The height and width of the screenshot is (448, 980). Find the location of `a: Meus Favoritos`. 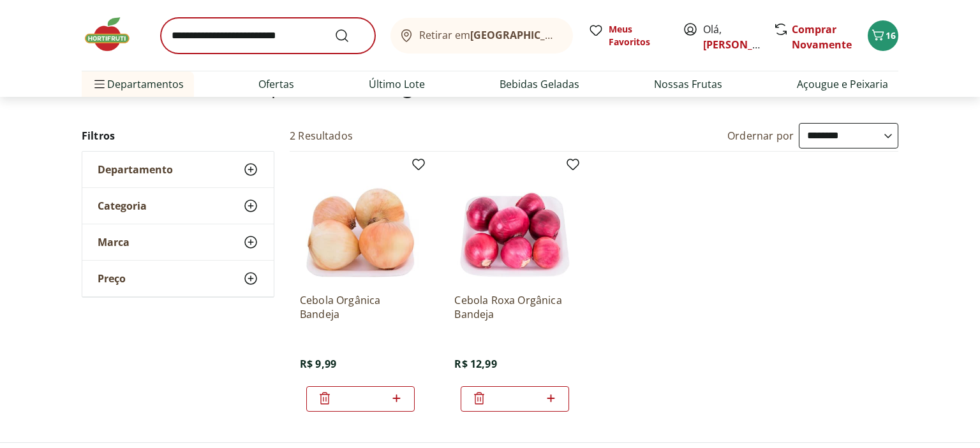

a: Meus Favoritos is located at coordinates (628, 36).